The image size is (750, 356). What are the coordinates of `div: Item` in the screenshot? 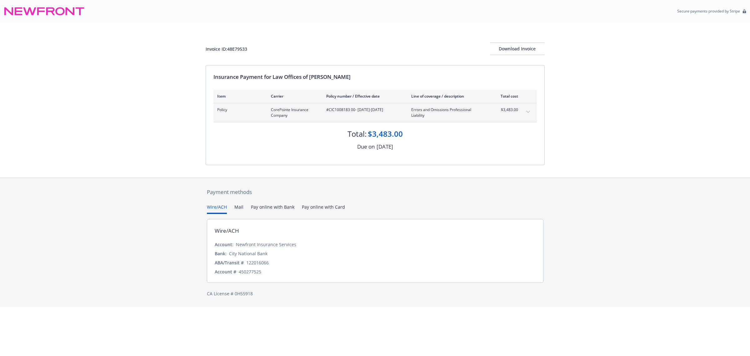 It's located at (239, 96).